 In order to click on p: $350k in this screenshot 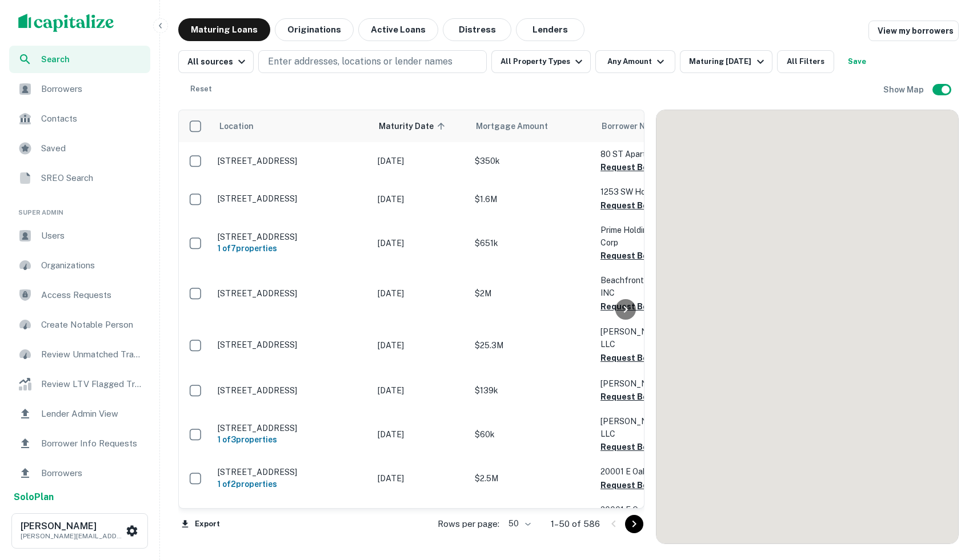, I will do `click(532, 161)`.